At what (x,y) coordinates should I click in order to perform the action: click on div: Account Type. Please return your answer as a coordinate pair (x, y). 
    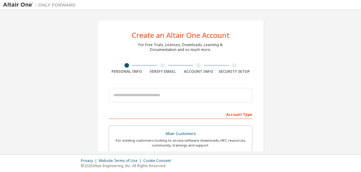
    Looking at the image, I should click on (181, 114).